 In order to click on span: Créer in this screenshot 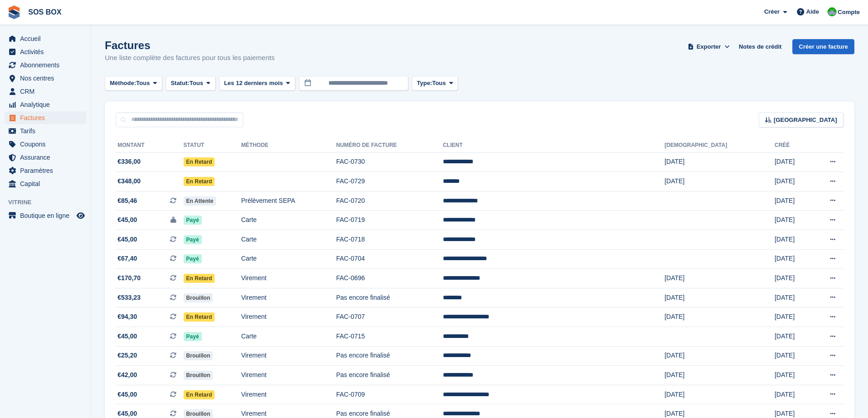, I will do `click(772, 12)`.